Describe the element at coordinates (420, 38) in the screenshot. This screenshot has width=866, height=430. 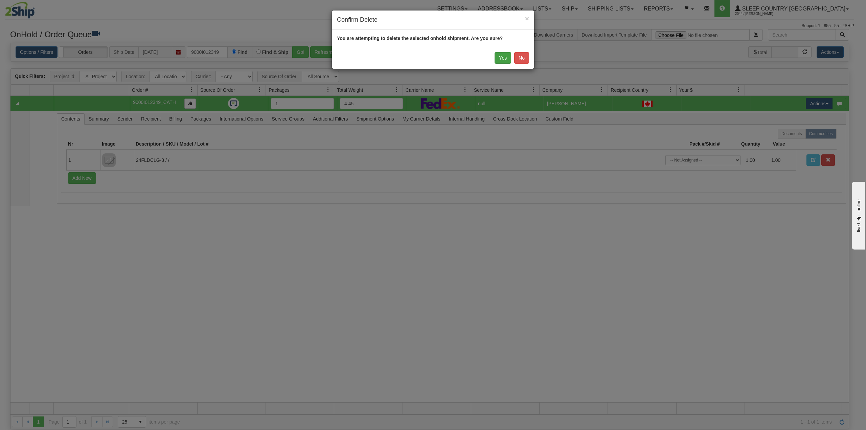
I see `strong: You are attempting to delete the selected onhold shipment. Are you sure?` at that location.